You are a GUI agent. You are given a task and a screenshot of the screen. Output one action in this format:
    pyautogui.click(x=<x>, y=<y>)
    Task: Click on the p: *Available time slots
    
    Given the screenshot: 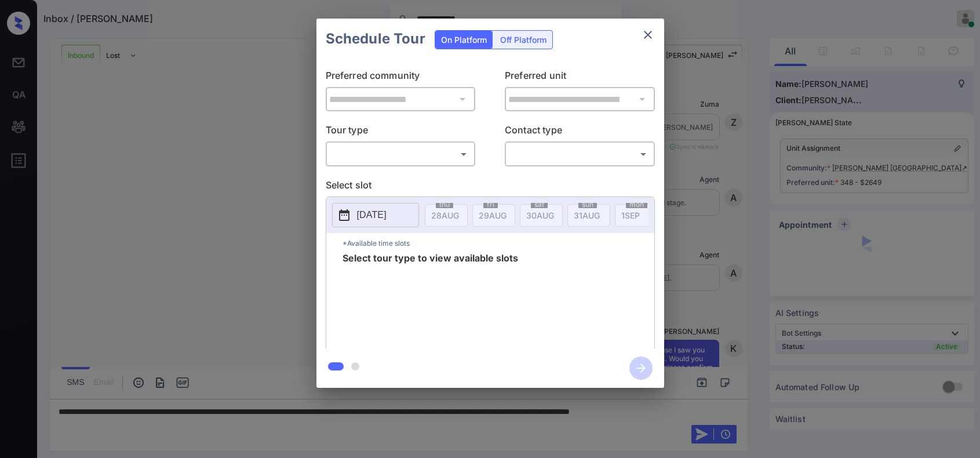 What is the action you would take?
    pyautogui.click(x=498, y=243)
    